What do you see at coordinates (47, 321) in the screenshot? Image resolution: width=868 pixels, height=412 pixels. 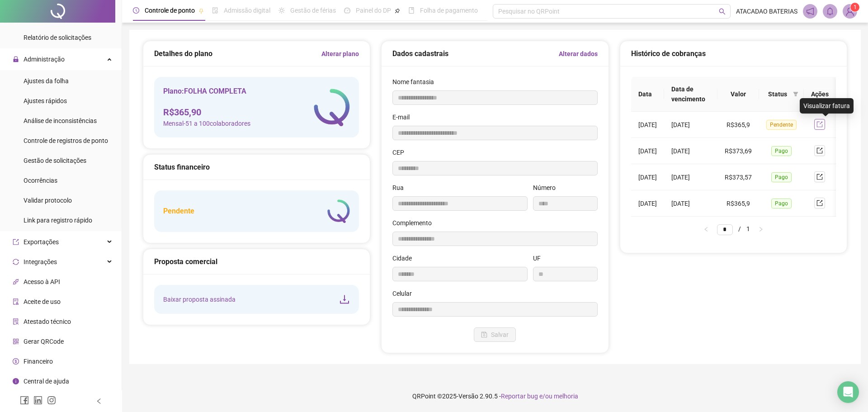 I see `span: Atestado técnico` at bounding box center [47, 321].